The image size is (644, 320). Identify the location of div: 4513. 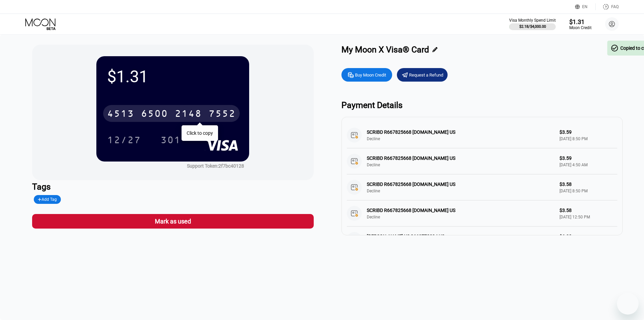
(121, 114).